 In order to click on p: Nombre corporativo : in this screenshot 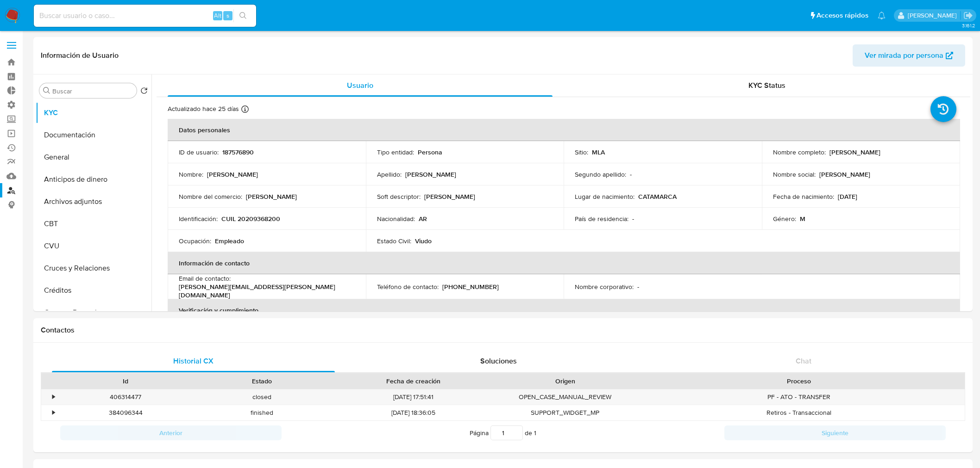, I will do `click(604, 287)`.